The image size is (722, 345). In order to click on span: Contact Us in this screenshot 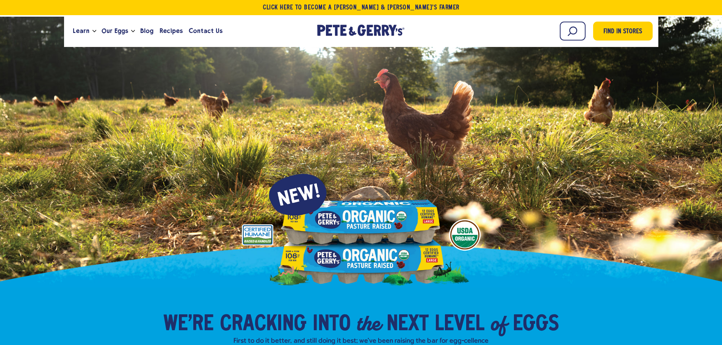, I will do `click(205, 31)`.